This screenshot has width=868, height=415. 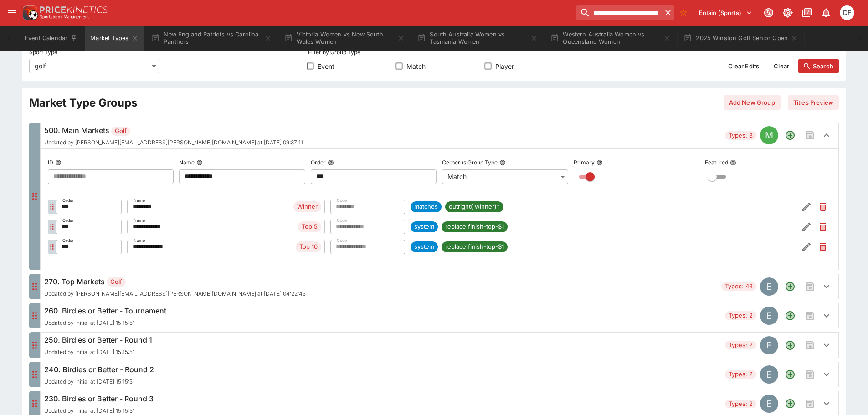 I want to click on h6: 230. Birdies or Better - Round 3, so click(x=99, y=398).